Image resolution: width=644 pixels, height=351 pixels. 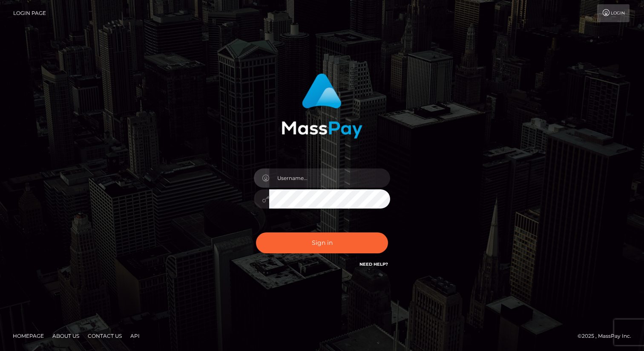 What do you see at coordinates (613, 13) in the screenshot?
I see `a: Login` at bounding box center [613, 13].